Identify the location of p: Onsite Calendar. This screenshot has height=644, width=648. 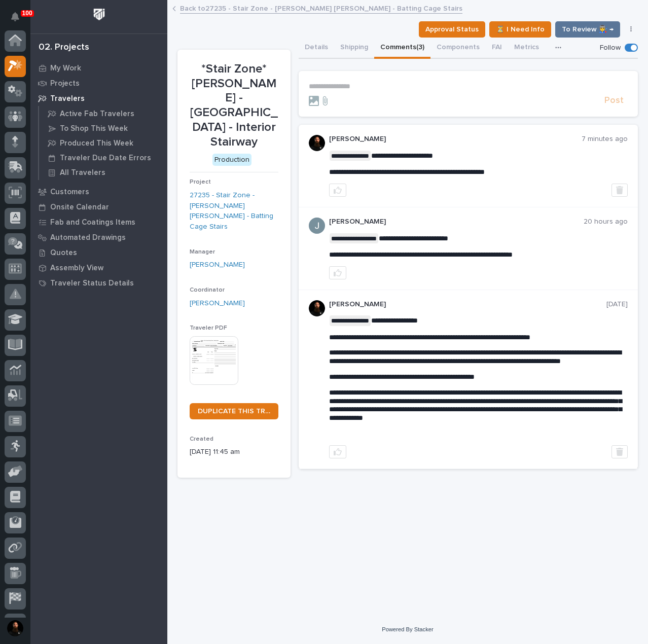
(80, 207).